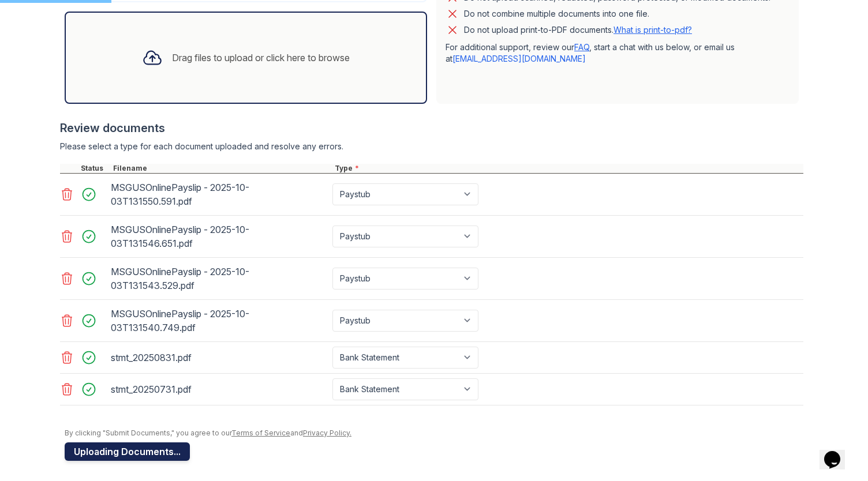  What do you see at coordinates (577, 30) in the screenshot?
I see `p: Do not upload print-to-PDF documents.` at bounding box center [577, 30].